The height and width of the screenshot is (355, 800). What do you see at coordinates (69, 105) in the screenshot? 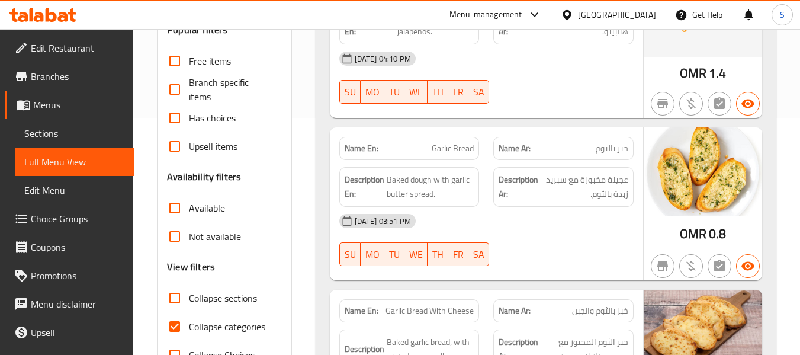
I see `a: Menus` at bounding box center [69, 105].